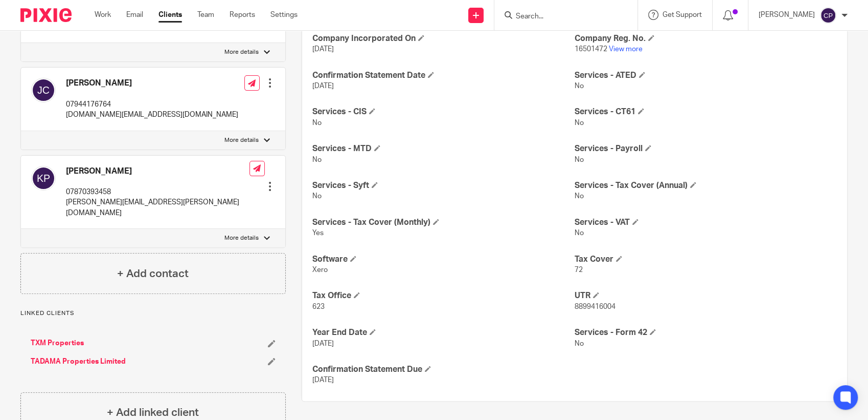  I want to click on input: Search, so click(561, 17).